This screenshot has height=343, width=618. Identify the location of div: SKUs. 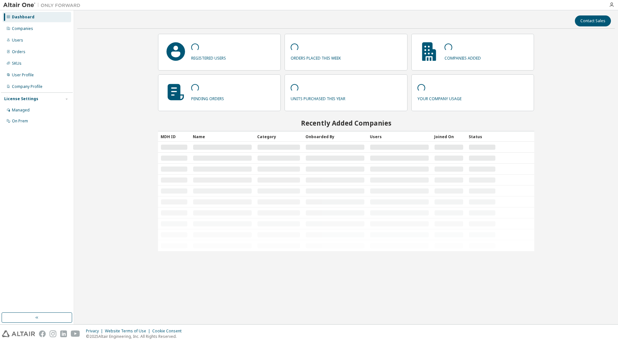
(17, 63).